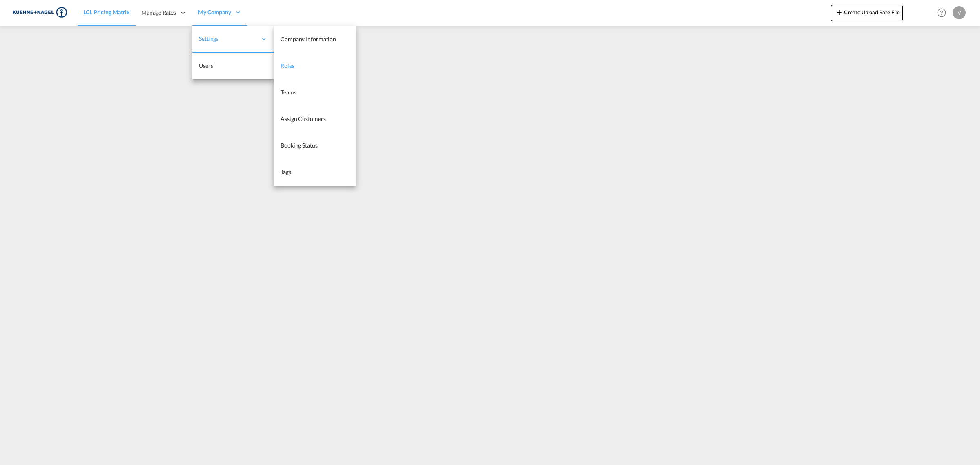  What do you see at coordinates (107, 12) in the screenshot?
I see `span: LCL Pricing Matrix` at bounding box center [107, 12].